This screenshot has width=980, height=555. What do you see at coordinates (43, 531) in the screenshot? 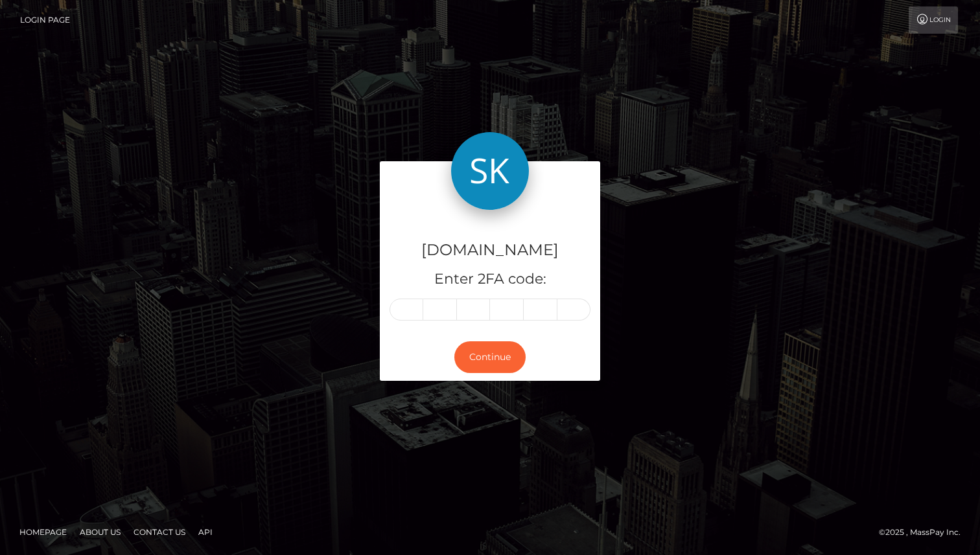
I see `a: Homepage` at bounding box center [43, 531].